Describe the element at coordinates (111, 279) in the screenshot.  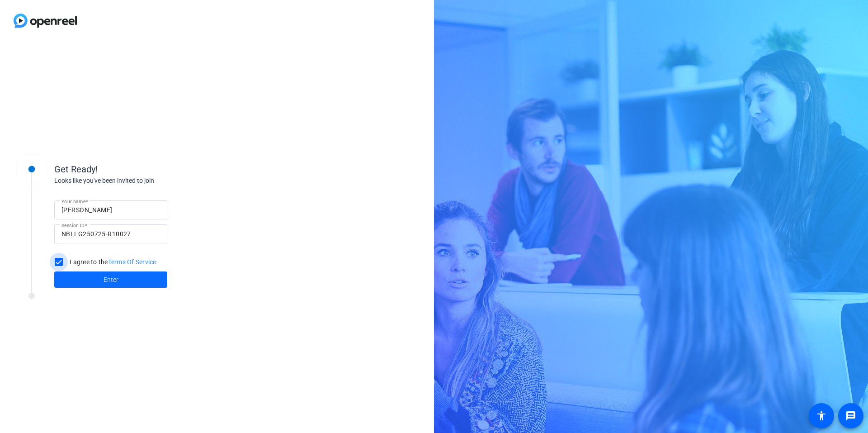
I see `span: Enter` at that location.